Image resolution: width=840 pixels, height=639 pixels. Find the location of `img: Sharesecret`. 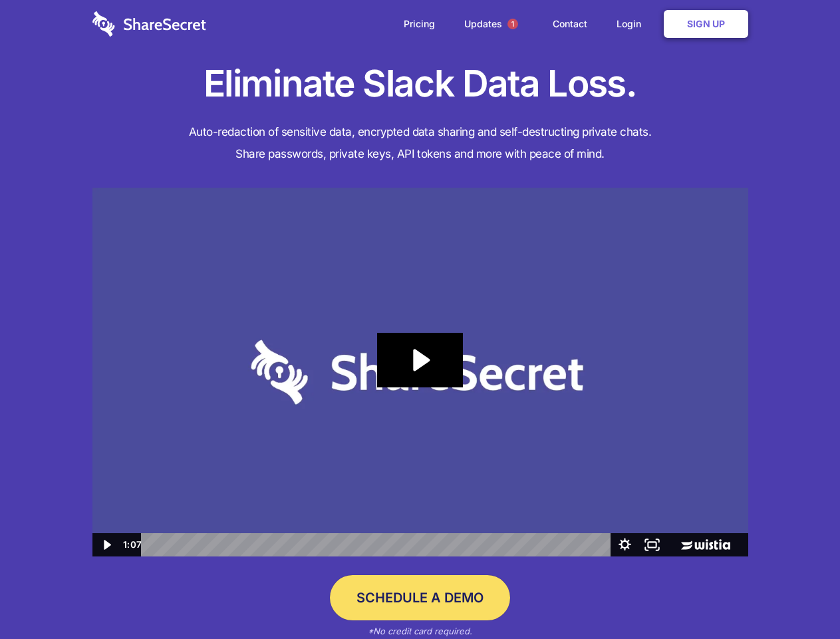

img: Sharesecret is located at coordinates (420, 372).